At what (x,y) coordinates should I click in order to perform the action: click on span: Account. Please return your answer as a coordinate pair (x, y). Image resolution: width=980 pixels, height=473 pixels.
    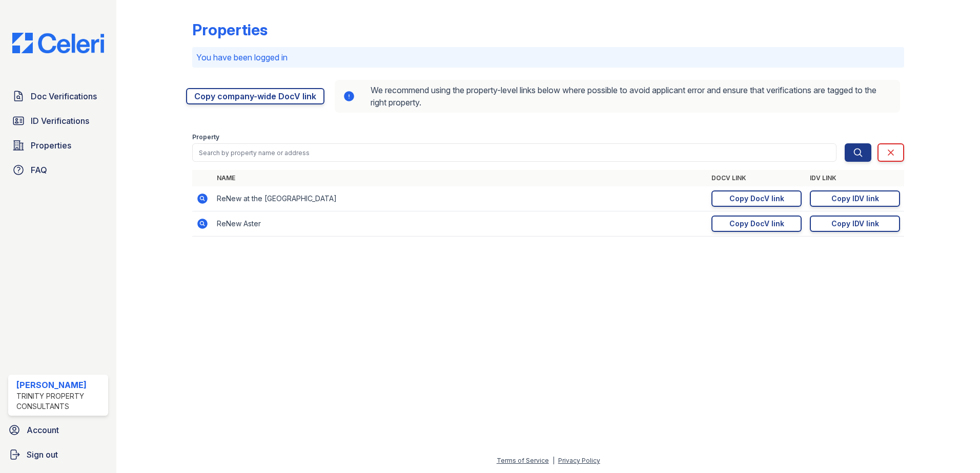
    Looking at the image, I should click on (43, 431).